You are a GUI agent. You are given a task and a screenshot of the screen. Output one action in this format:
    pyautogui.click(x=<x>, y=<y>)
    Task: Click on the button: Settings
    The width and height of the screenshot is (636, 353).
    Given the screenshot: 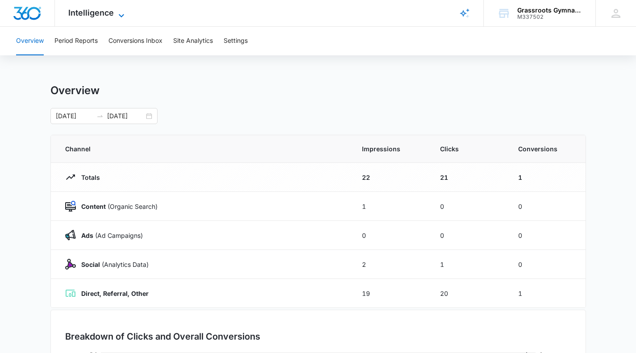 What is the action you would take?
    pyautogui.click(x=236, y=41)
    